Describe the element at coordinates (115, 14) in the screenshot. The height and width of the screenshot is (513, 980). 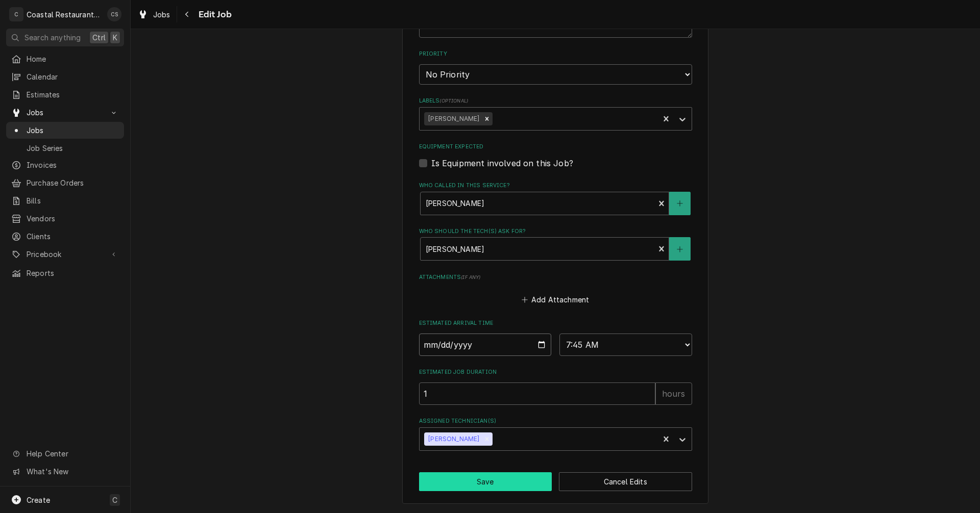
I see `div: Chris Sockriter's Avatar` at that location.